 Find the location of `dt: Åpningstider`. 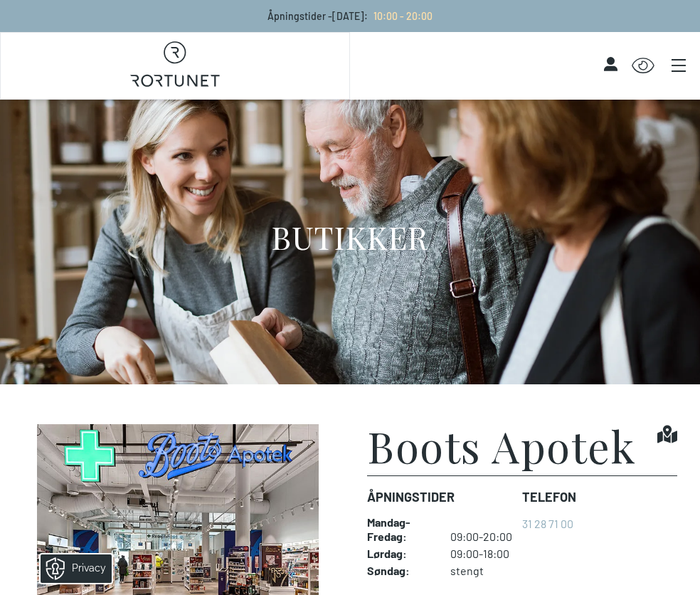

dt: Åpningstider is located at coordinates (445, 496).